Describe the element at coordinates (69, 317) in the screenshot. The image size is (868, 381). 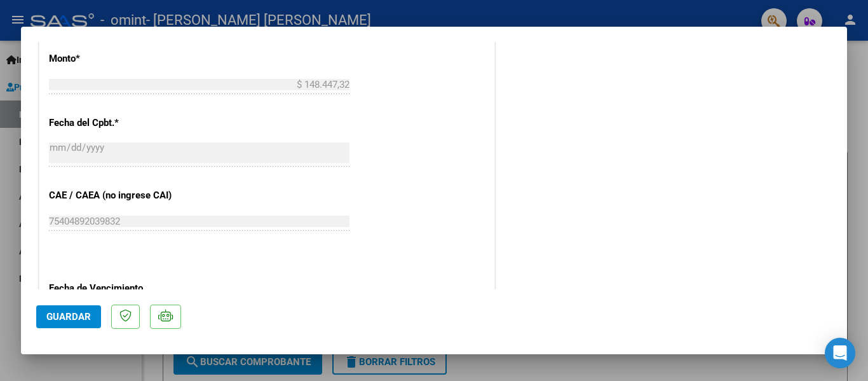
I see `button: Guardar` at that location.